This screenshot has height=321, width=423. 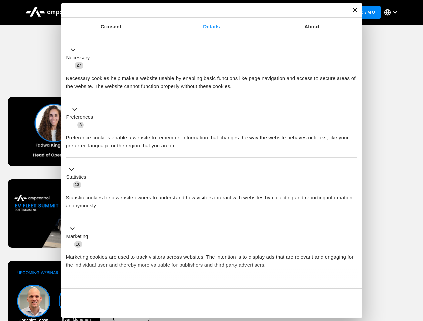 What do you see at coordinates (77, 237) in the screenshot?
I see `label: Marketing` at bounding box center [77, 237].